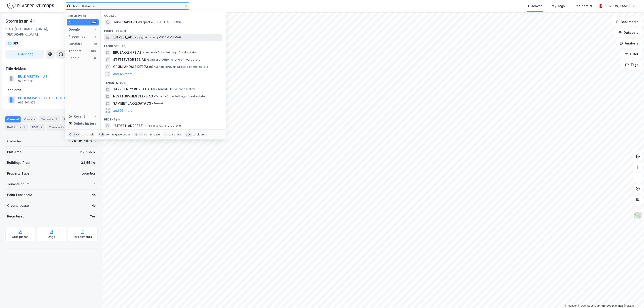  What do you see at coordinates (14, 141) in the screenshot?
I see `div: Cadastre` at bounding box center [14, 141].